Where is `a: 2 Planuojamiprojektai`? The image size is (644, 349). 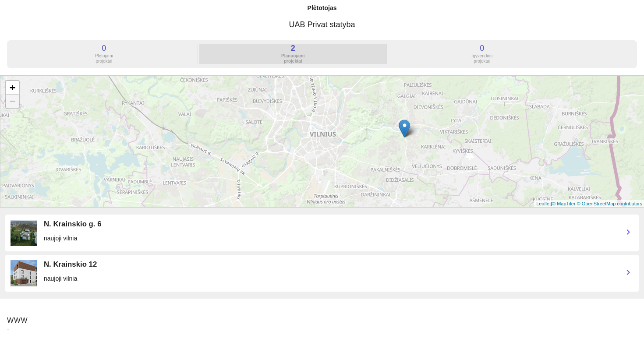 a: 2 Planuojamiprojektai is located at coordinates (293, 61).